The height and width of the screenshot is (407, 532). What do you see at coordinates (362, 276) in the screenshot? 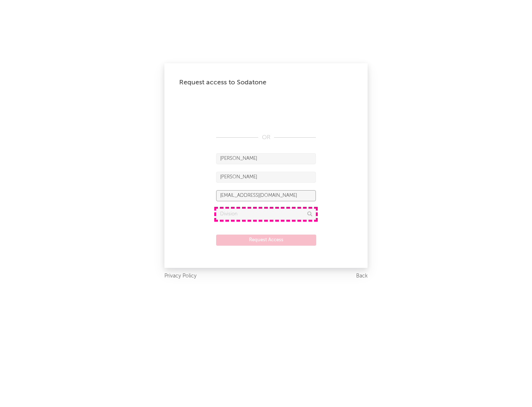
I see `a: Back` at bounding box center [362, 276].